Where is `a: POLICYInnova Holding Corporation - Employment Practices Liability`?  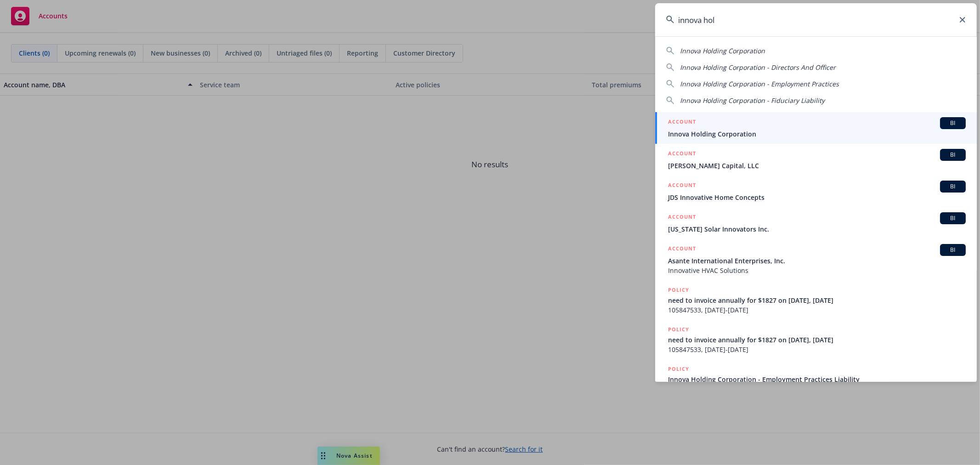 a: POLICYInnova Holding Corporation - Employment Practices Liability is located at coordinates (816, 379).